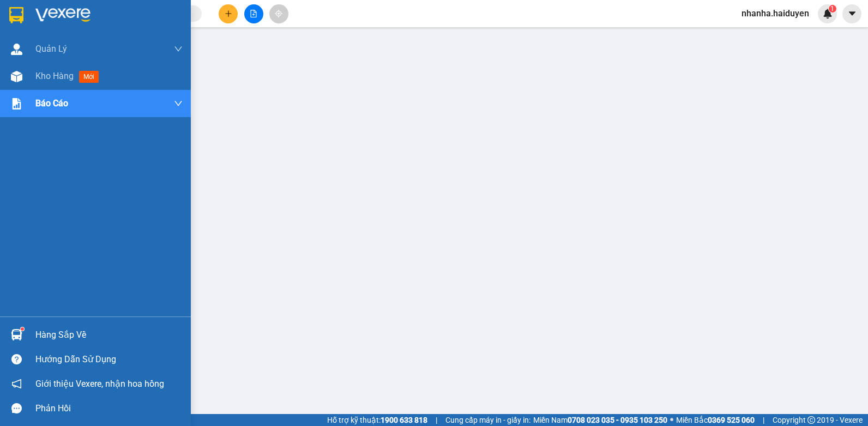 The image size is (868, 426). I want to click on button: plus, so click(228, 13).